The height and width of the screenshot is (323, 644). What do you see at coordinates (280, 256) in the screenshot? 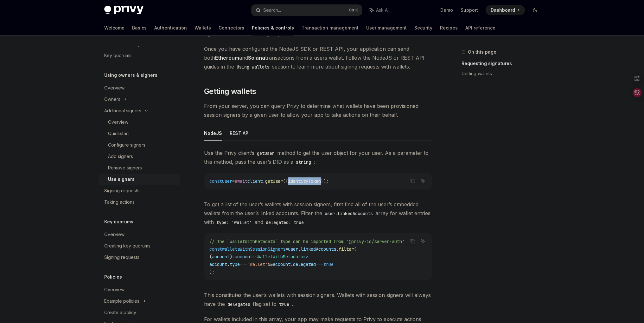
I see `span: WalletWithMetadata` at bounding box center [280, 256].